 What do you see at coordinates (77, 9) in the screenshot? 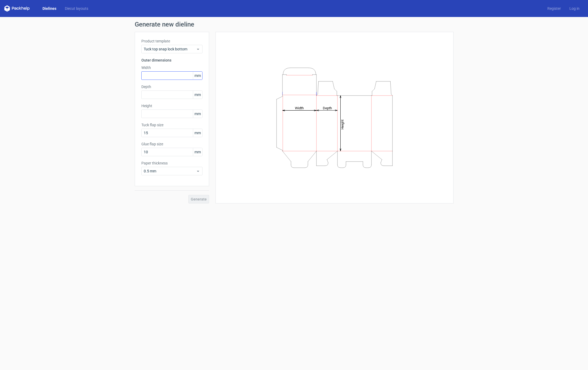
I see `a: Diecut layouts` at bounding box center [77, 9].